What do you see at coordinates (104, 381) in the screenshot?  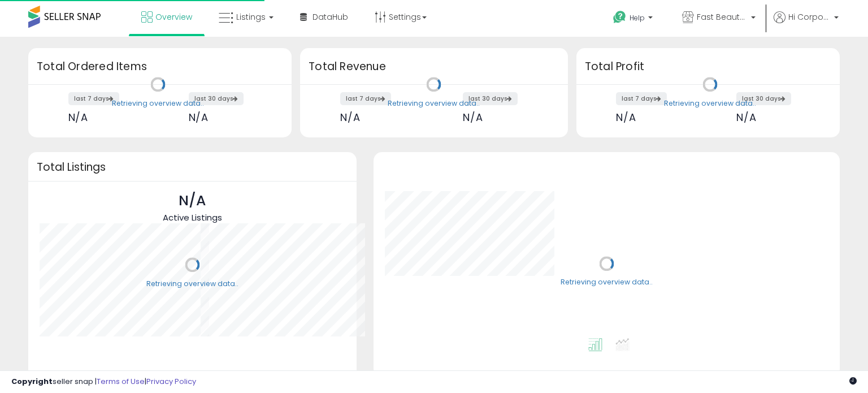 I see `div: seller snap | |` at bounding box center [104, 381].